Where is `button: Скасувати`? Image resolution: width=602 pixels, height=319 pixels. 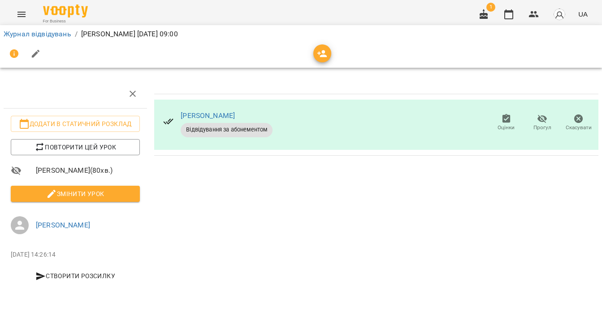
button: Скасувати is located at coordinates (578, 123).